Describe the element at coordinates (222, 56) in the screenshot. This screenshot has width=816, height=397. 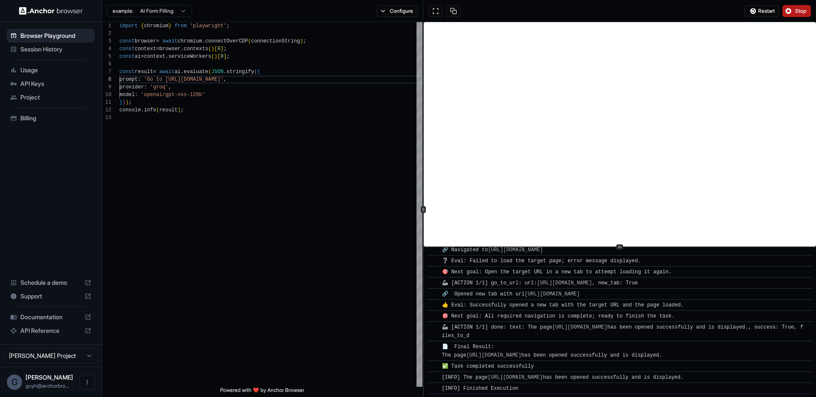
I see `span: 0` at that location.